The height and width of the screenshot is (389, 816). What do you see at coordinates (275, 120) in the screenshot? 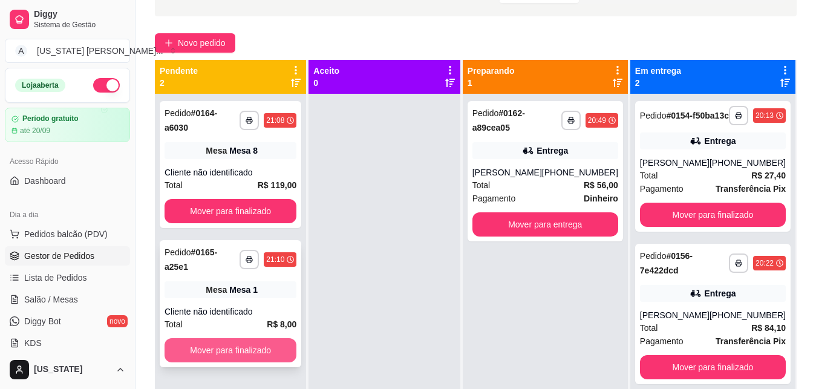
I see `div: 21:08` at bounding box center [275, 120].